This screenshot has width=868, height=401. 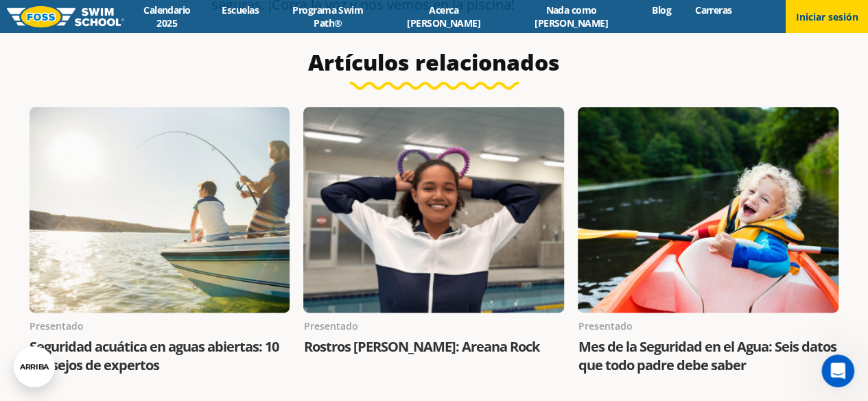 I want to click on a: Carreras, so click(x=713, y=10).